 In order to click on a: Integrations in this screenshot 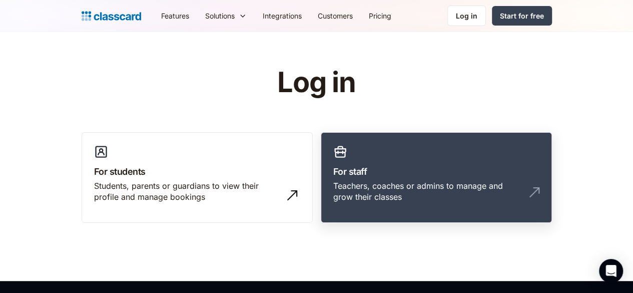, I will do `click(282, 16)`.